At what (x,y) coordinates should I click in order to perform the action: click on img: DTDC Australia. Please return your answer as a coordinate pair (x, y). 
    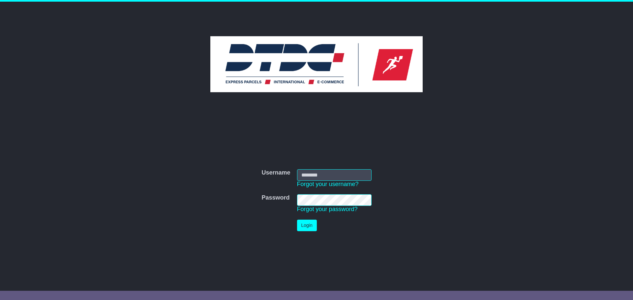
    Looking at the image, I should click on (317, 64).